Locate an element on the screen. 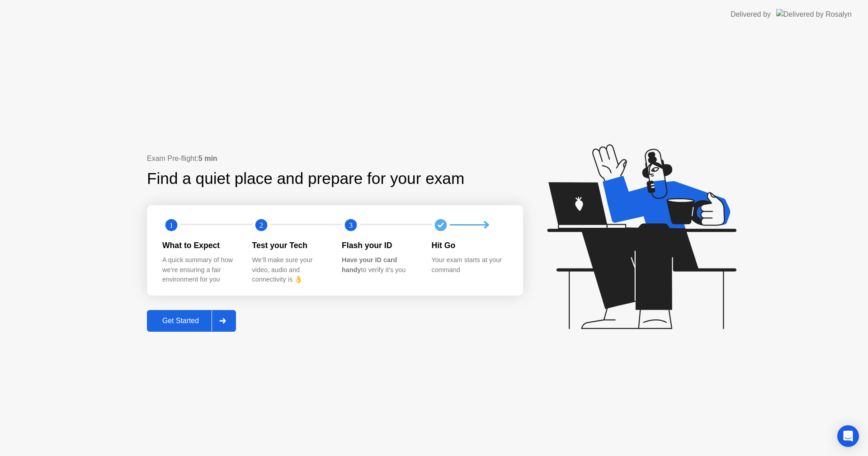  div: What to Expect is located at coordinates (200, 245).